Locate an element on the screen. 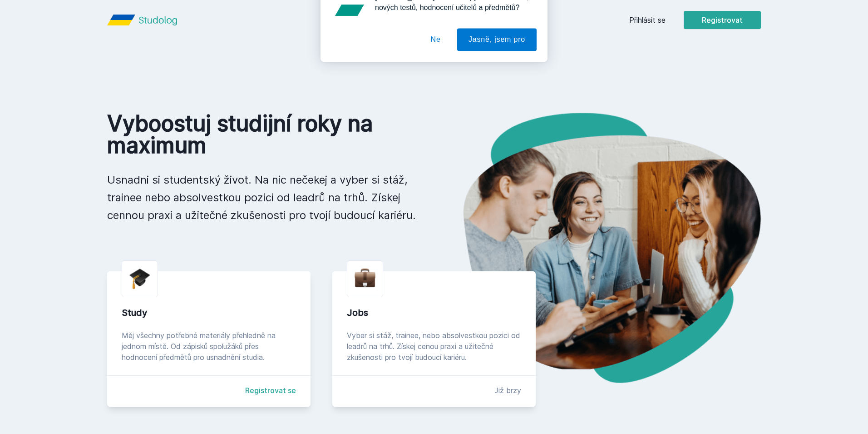 The height and width of the screenshot is (434, 868). div: Jobs is located at coordinates (434, 312).